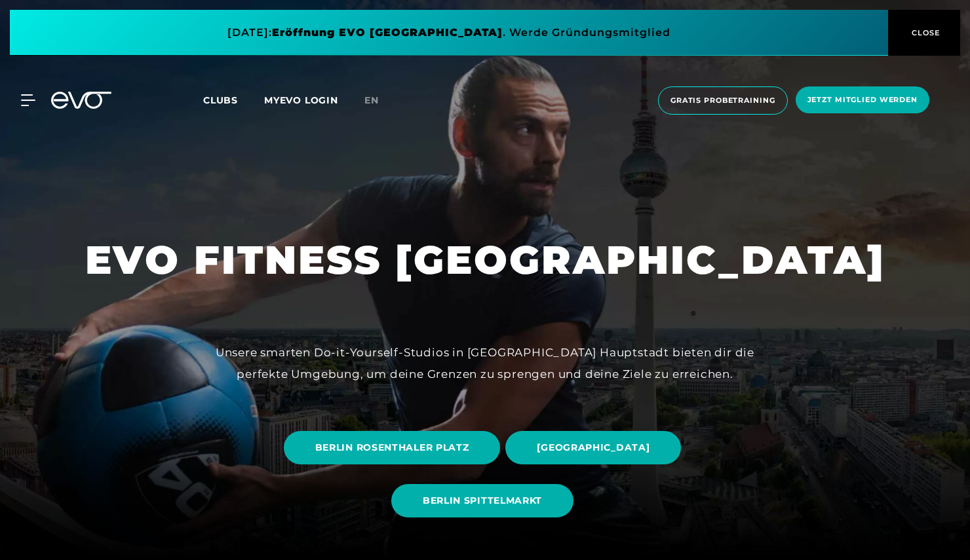 This screenshot has width=970, height=560. I want to click on button: CLOSE, so click(924, 32).